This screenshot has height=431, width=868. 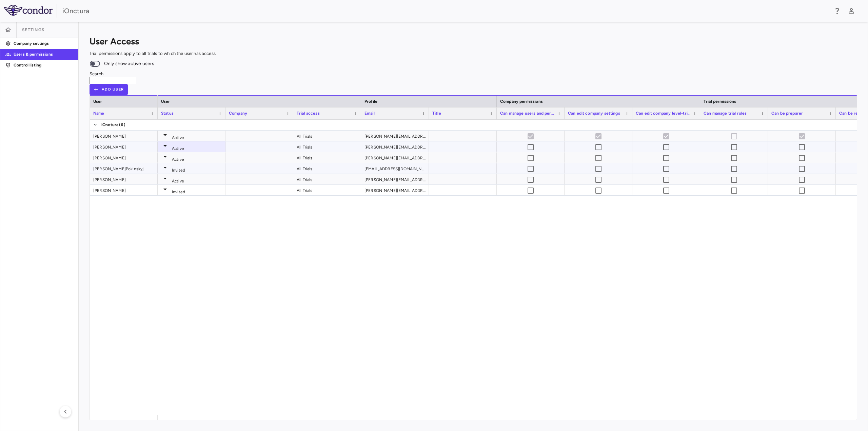 What do you see at coordinates (720, 101) in the screenshot?
I see `span: Trial permissions` at bounding box center [720, 101].